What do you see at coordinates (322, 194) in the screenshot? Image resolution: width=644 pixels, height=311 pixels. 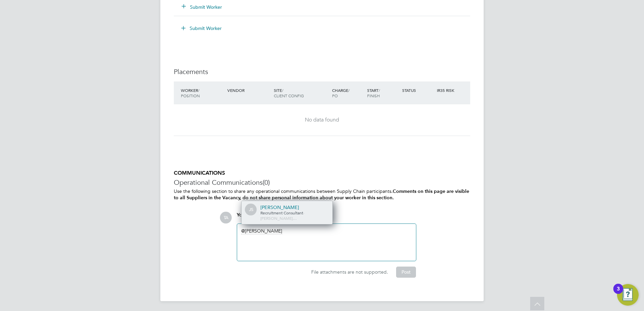 I see `p: Use the following section to share any operational communications between Supply Chain participants.` at bounding box center [322, 194].